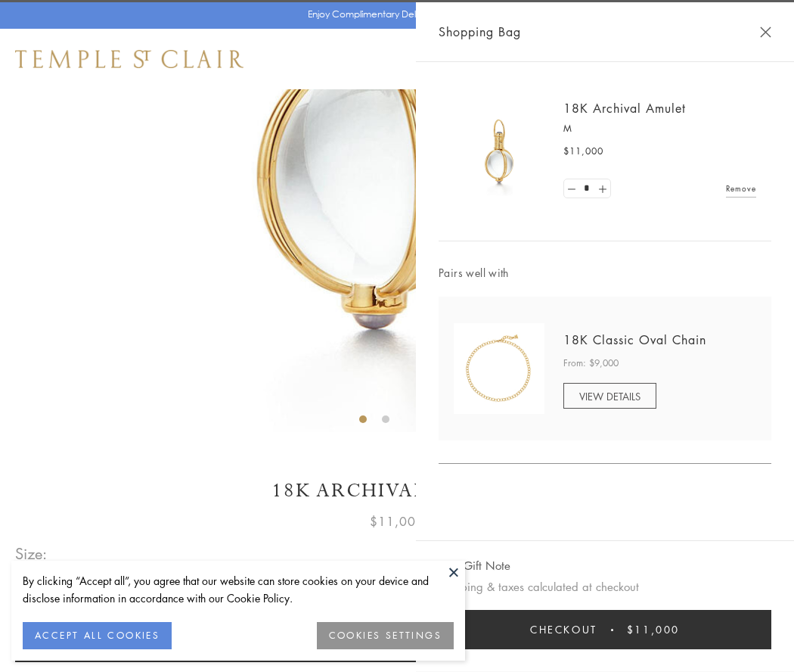 The image size is (794, 672). What do you see at coordinates (635, 340) in the screenshot?
I see `a: 18K Classic Oval Chain` at bounding box center [635, 340].